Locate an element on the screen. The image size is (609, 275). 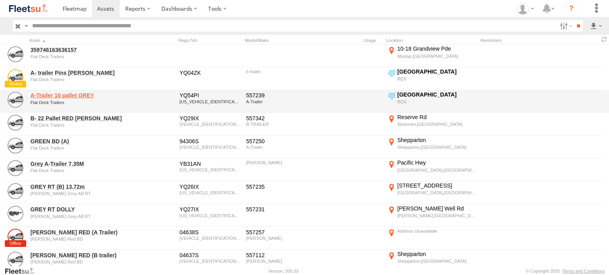
a: 359746163636157 is located at coordinates (85, 50).